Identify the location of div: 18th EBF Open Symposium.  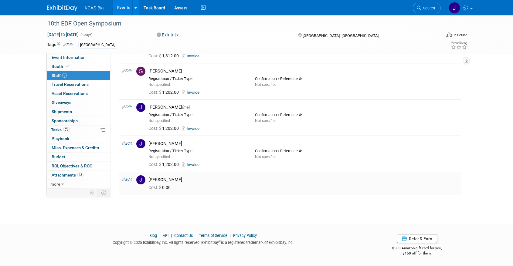
(238, 24).